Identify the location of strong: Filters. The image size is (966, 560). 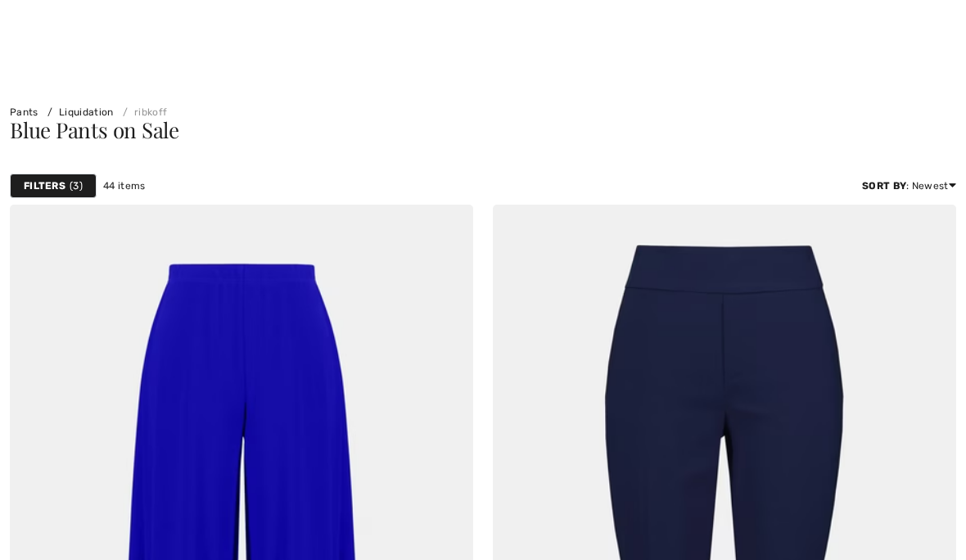
(44, 186).